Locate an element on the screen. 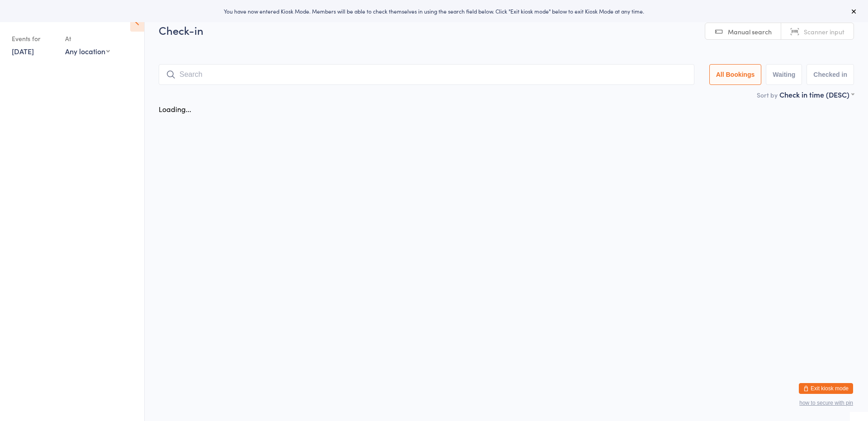 The height and width of the screenshot is (421, 868). div: At is located at coordinates (87, 38).